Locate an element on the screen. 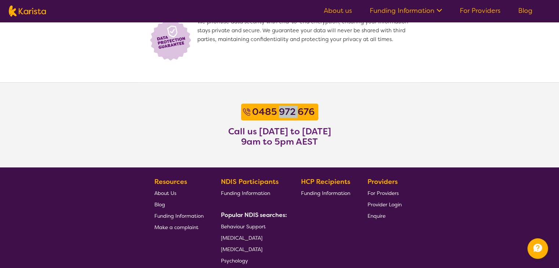  a: Behaviour Support is located at coordinates (253, 227).